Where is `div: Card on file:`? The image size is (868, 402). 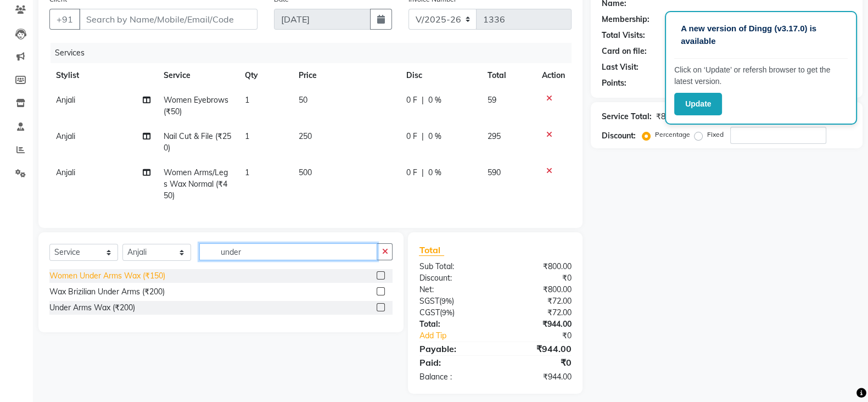
div: Card on file: is located at coordinates (625, 51).